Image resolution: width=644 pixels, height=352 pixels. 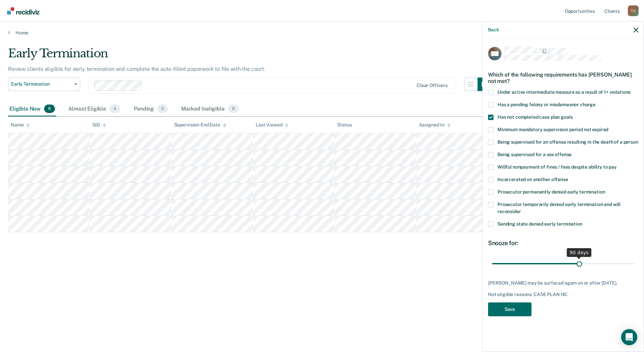 I want to click on span: Has a pending felony or misdemeanor charge, so click(x=546, y=105).